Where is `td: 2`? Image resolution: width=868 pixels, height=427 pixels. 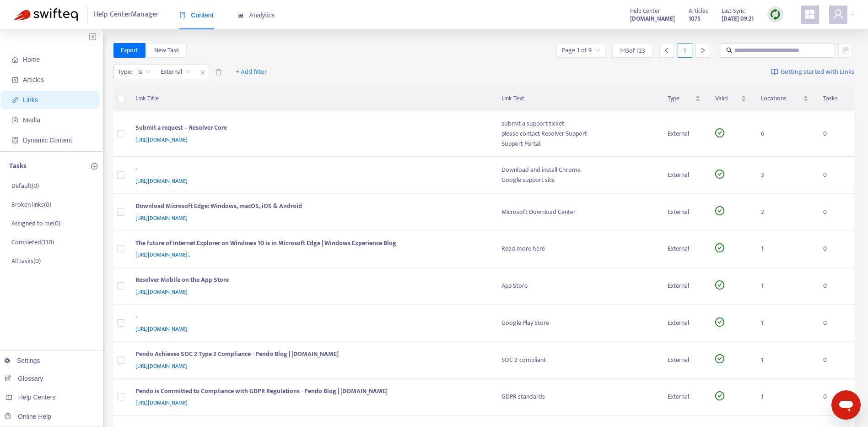 td: 2 is located at coordinates (785, 212).